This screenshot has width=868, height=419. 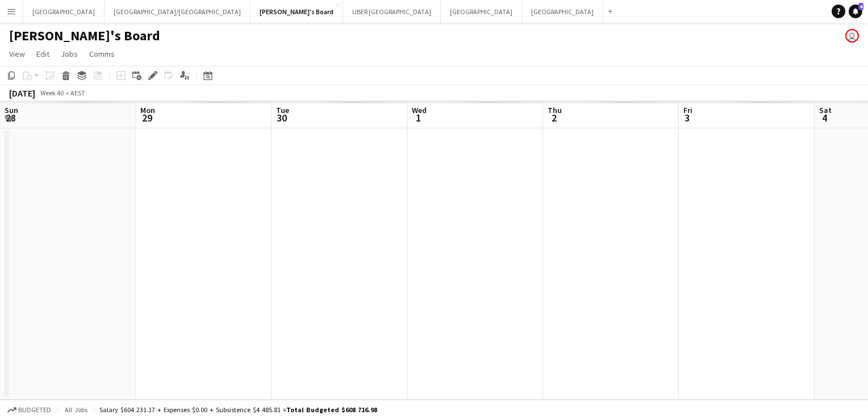 I want to click on span: 1, so click(x=418, y=117).